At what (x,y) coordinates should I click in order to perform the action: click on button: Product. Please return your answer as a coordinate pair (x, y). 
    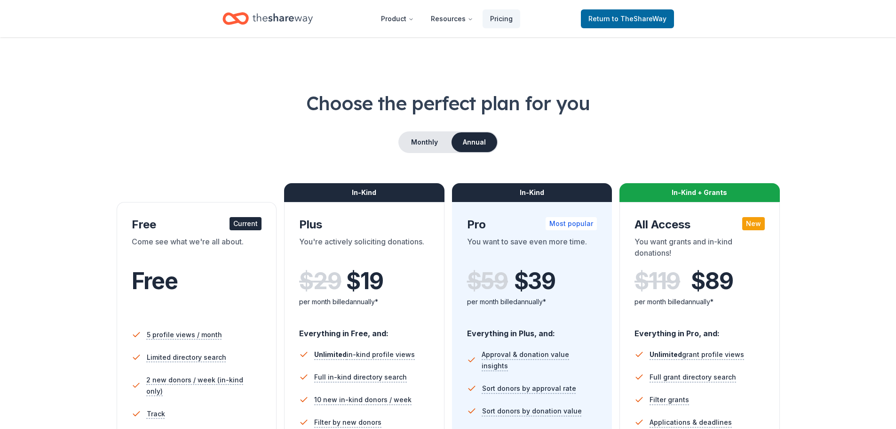
    Looking at the image, I should click on (397, 19).